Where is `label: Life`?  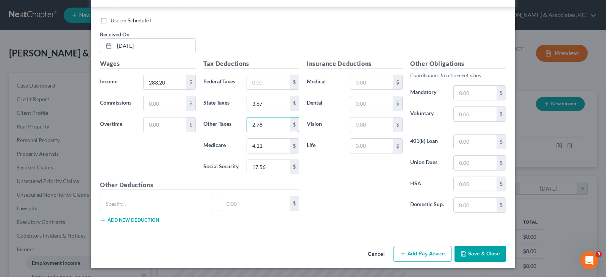
label: Life is located at coordinates (325, 146).